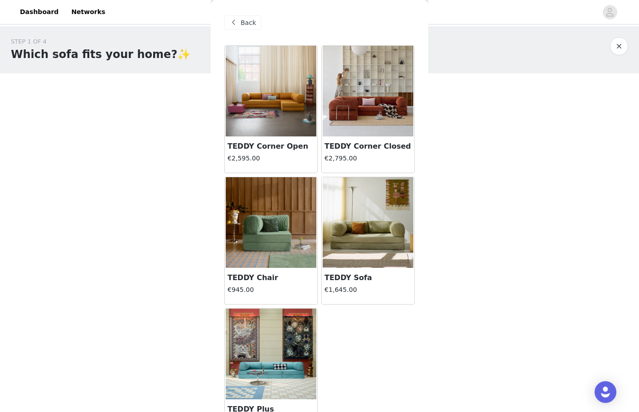 Image resolution: width=639 pixels, height=412 pixels. What do you see at coordinates (271, 354) in the screenshot?
I see `img: TEDDY Plus` at bounding box center [271, 354].